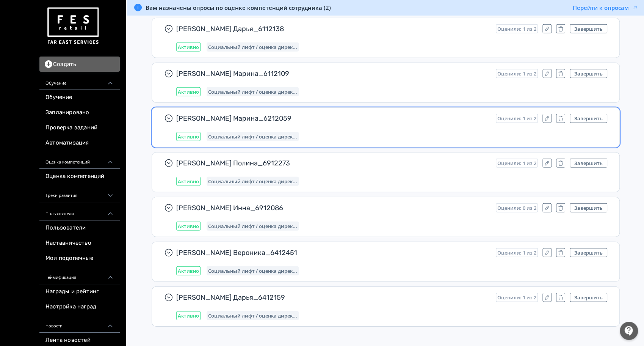 Image resolution: width=644 pixels, height=346 pixels. I want to click on a: Запланировано, so click(80, 112).